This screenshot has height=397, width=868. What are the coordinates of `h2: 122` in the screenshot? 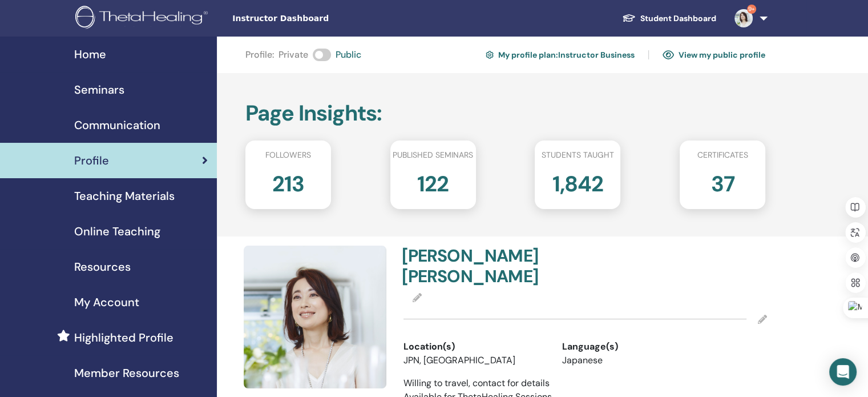 It's located at (433, 182).